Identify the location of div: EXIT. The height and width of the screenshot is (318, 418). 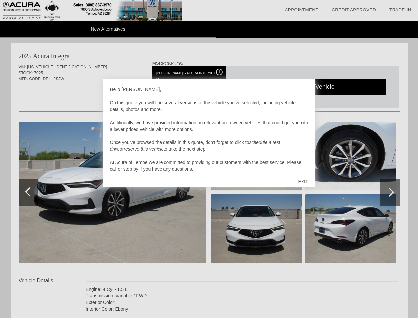
(303, 181).